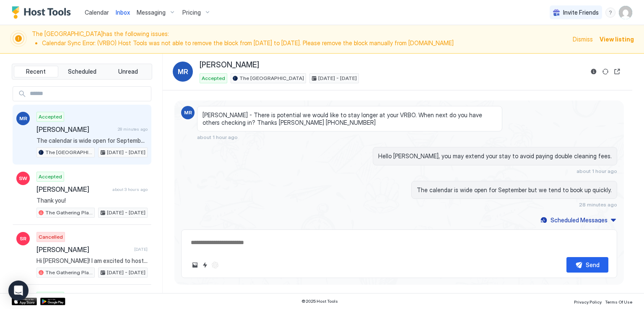  What do you see at coordinates (23, 239) in the screenshot?
I see `span: SR` at bounding box center [23, 239].